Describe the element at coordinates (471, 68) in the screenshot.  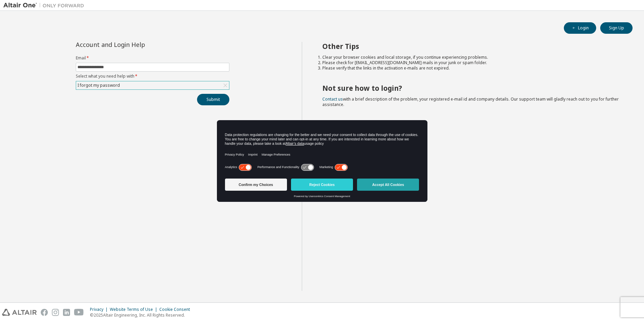
I see `li: Please verify that the links in the activation e-mails are not expired.` at that location.